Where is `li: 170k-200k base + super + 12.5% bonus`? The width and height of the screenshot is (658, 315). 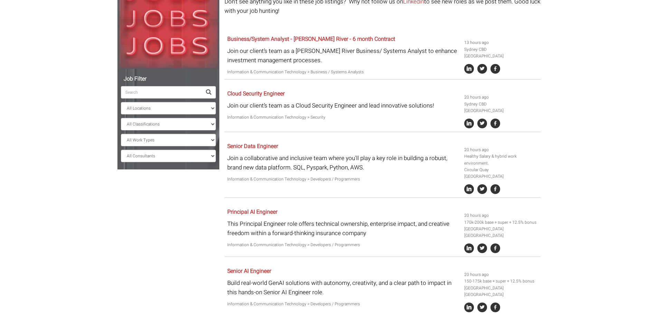
li: 170k-200k base + super + 12.5% bonus is located at coordinates (501, 222).